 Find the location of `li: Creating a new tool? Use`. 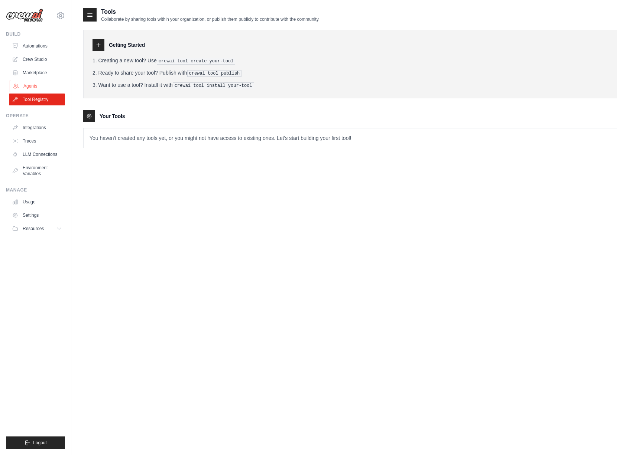

li: Creating a new tool? Use is located at coordinates (350, 61).